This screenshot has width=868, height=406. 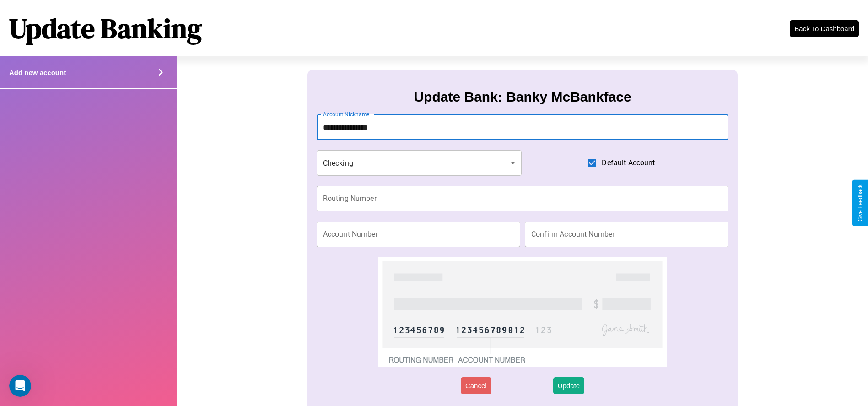 What do you see at coordinates (629, 163) in the screenshot?
I see `span: Default Account` at bounding box center [629, 163].